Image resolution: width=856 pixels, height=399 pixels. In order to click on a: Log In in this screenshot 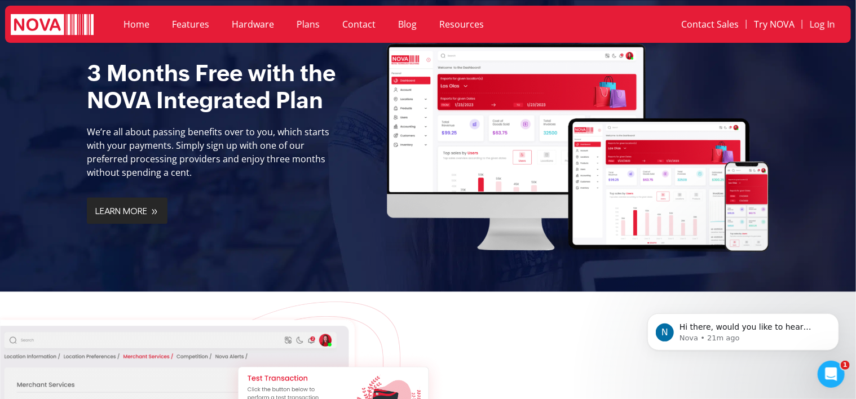, I will do `click(822, 24)`.